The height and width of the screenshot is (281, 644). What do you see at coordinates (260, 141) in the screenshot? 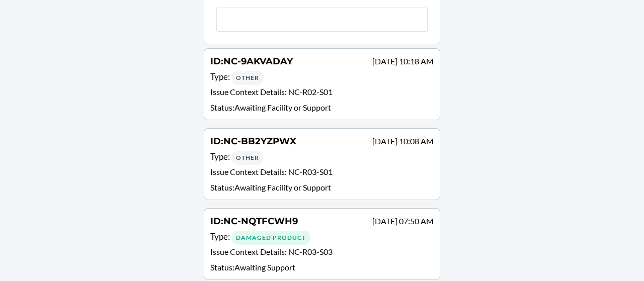
I see `span: NC-BB2YZPWX` at bounding box center [260, 141].